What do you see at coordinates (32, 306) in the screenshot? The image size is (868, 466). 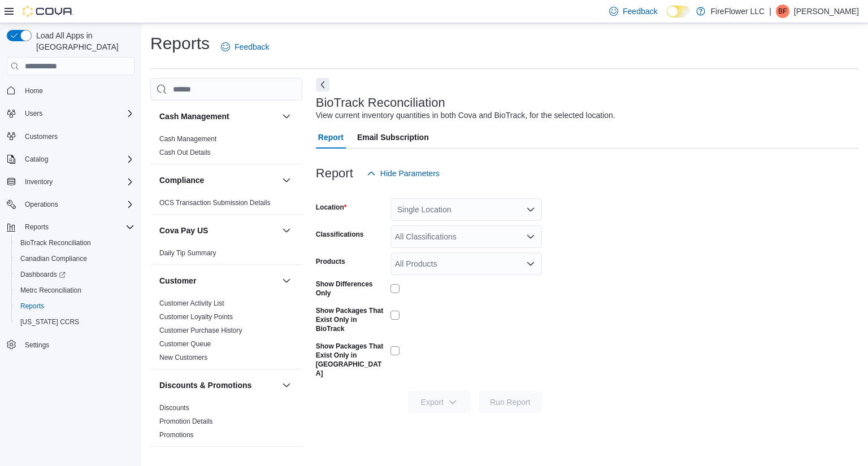 I see `a: Reports` at bounding box center [32, 306].